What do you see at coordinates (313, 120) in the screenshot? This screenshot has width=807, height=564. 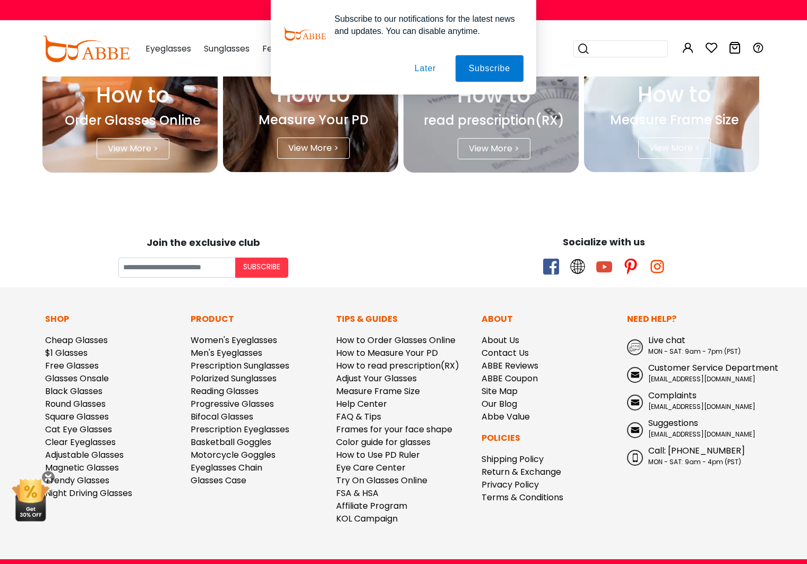 I see `div: Measure Your PD` at bounding box center [313, 120].